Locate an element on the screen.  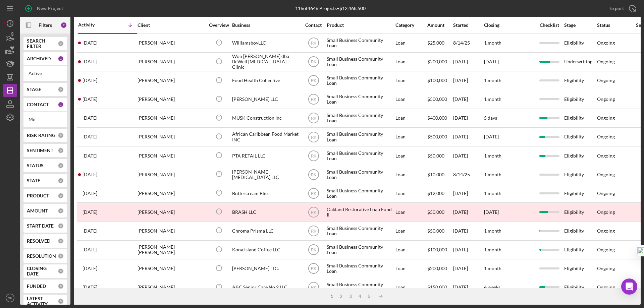
div: Chroma Prisma LLC is located at coordinates (266, 231).